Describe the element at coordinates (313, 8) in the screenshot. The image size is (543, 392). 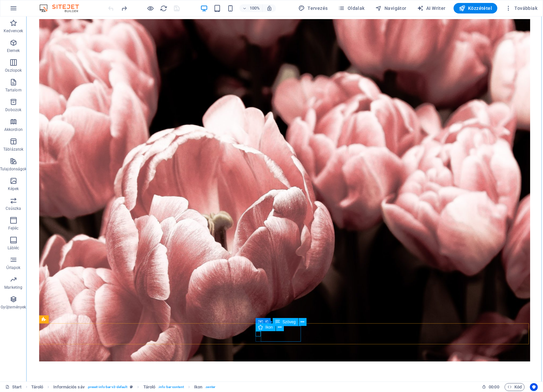
I see `span: Tervezés` at that location.